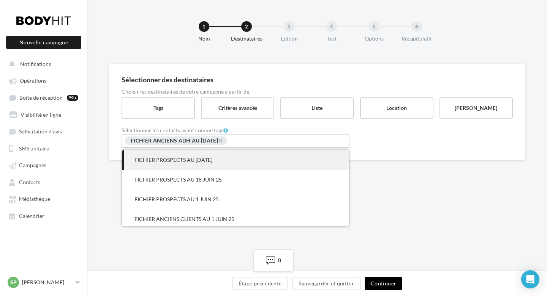 Image resolution: width=547 pixels, height=296 pixels. Describe the element at coordinates (204, 27) in the screenshot. I see `div: 1` at that location.